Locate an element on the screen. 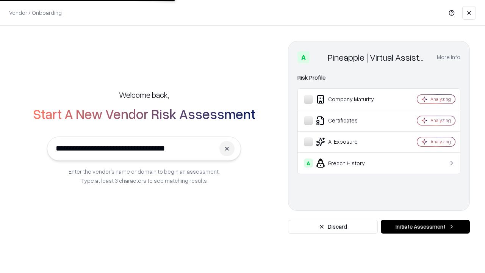 This screenshot has width=485, height=273. h2: Start A New Vendor Risk Assessment is located at coordinates (144, 114).